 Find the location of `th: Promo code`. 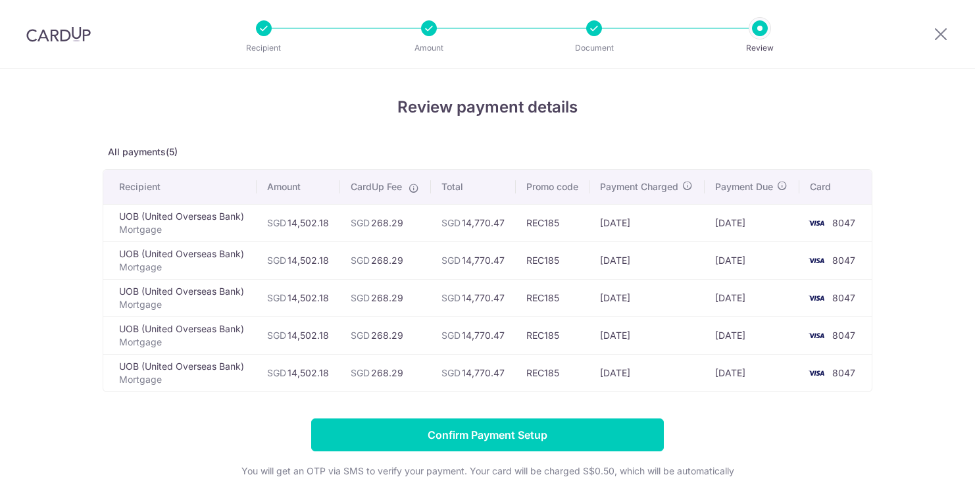

th: Promo code is located at coordinates (552, 187).